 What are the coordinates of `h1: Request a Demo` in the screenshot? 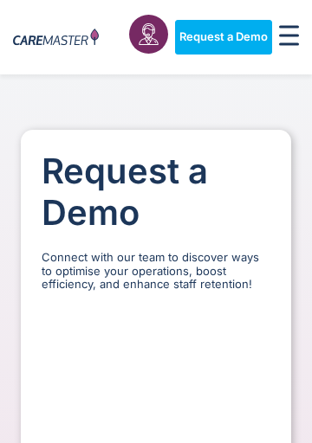 It's located at (156, 192).